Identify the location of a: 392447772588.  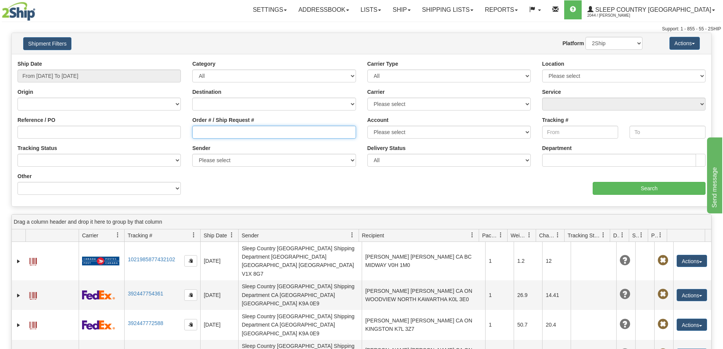
(145, 323).